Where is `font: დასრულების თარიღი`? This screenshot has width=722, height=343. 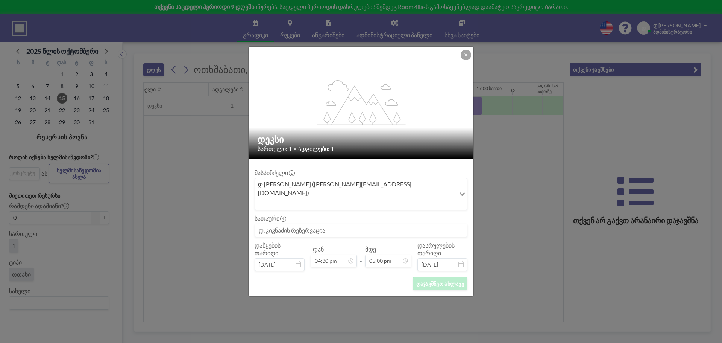 font: დასრულების თარიღი is located at coordinates (436, 249).